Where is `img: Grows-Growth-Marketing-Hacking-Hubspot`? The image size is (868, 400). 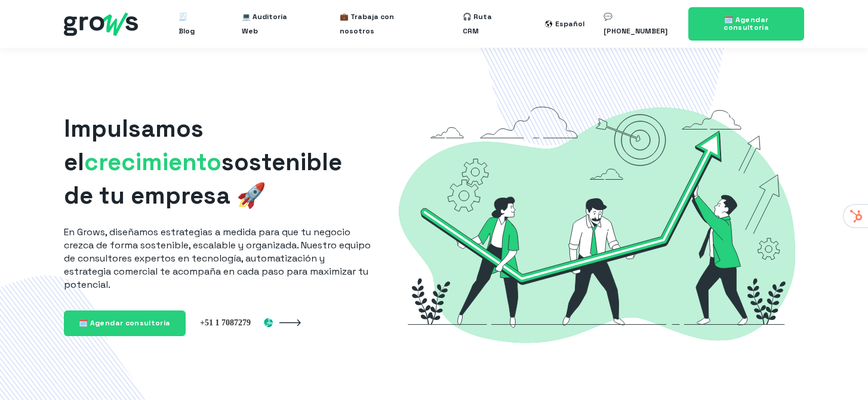
img: Grows-Growth-Marketing-Hacking-Hubspot is located at coordinates (597, 224).